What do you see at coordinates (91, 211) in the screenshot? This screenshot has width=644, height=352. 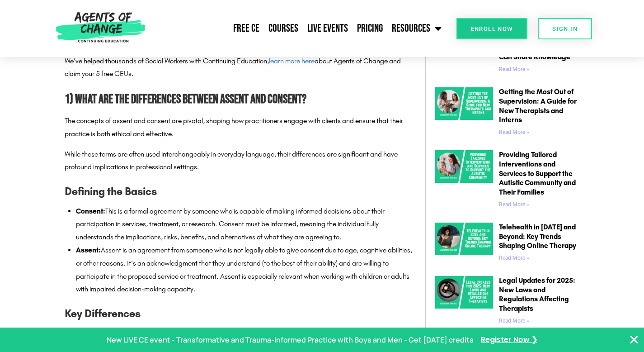 I see `strong: Consent:` at bounding box center [91, 211].